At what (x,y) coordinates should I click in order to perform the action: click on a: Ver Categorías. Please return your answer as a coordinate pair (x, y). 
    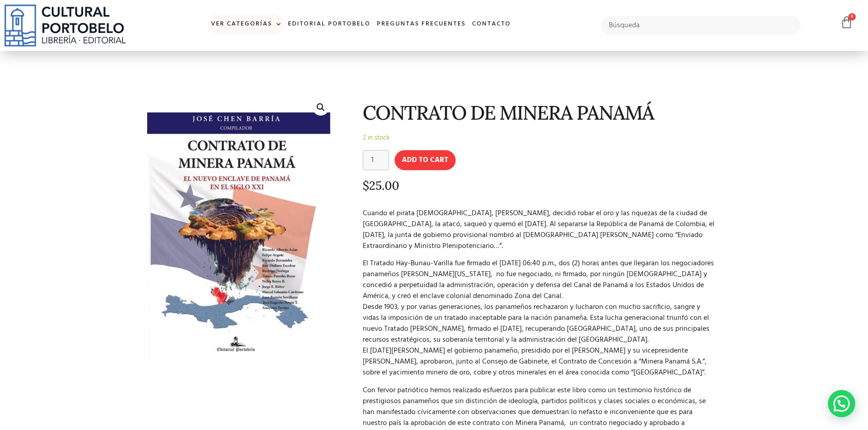
    Looking at the image, I should click on (246, 24).